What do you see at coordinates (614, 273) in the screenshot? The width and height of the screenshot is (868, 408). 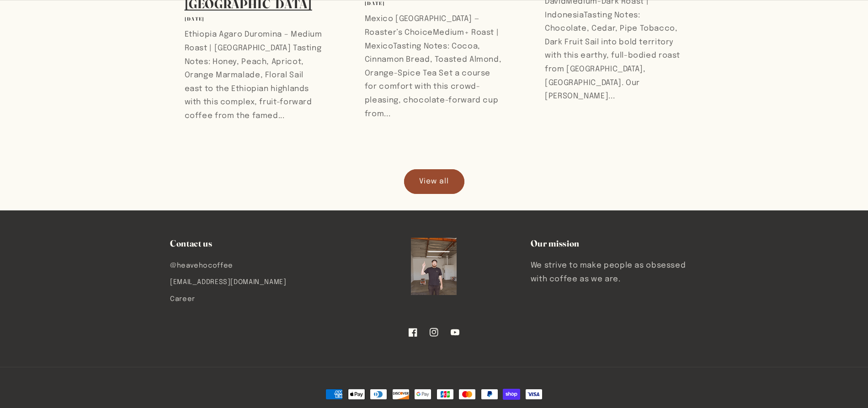 I see `p: We strive to make people as obsessed with coffee as we are.` at bounding box center [614, 273].